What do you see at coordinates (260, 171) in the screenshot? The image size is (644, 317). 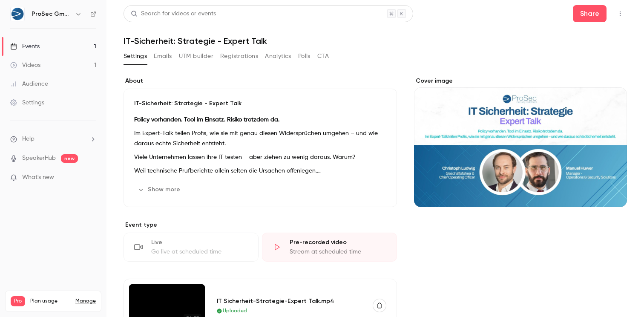 I see `p: Weil technische Prüfberichte allein selten die Ursachen offenlegen.` at bounding box center [260, 171].